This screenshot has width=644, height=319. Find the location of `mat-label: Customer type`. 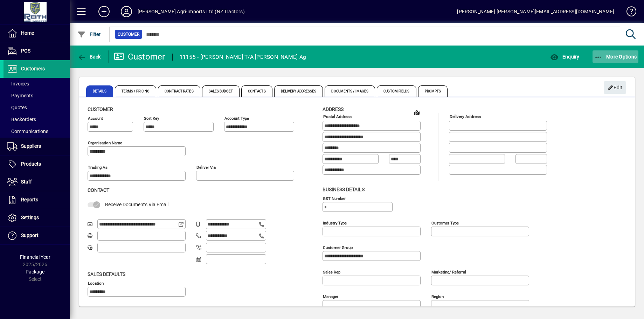

mat-label: Customer type is located at coordinates (445, 223).